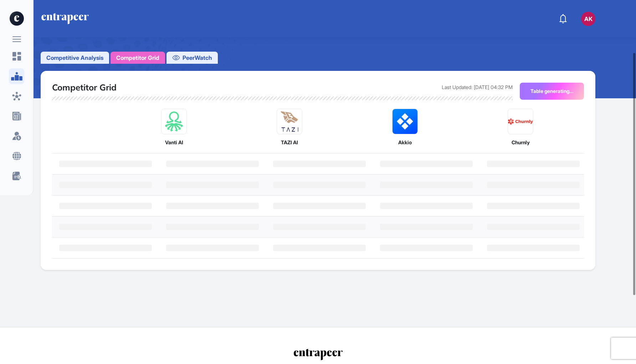  Describe the element at coordinates (174, 143) in the screenshot. I see `div: Vanti AI` at that location.